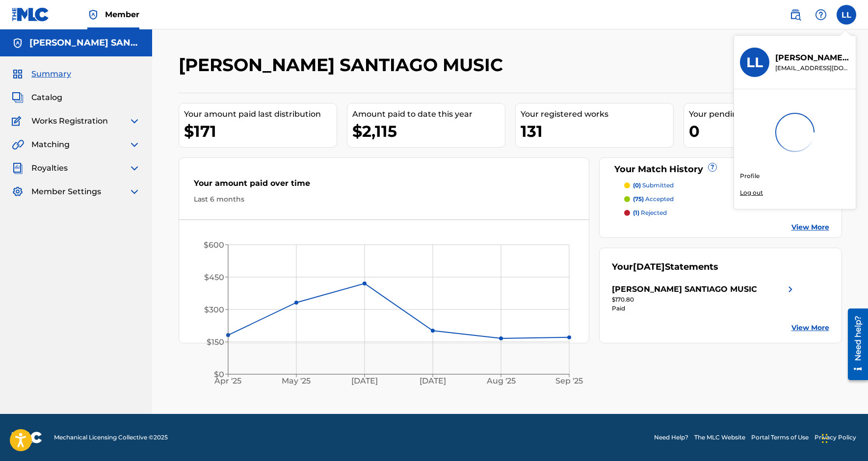  I want to click on img: Summary, so click(17, 74).